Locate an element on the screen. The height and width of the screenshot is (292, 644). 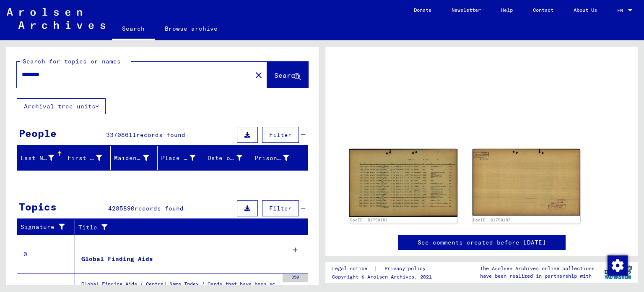
mat-header-cell: Place of Birth is located at coordinates (181, 158).